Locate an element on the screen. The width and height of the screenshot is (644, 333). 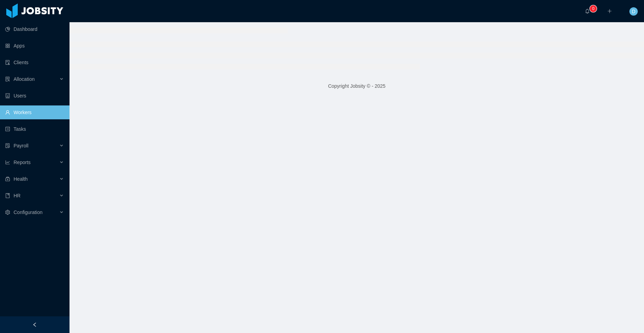
a: icon: profileTasks is located at coordinates (34, 129).